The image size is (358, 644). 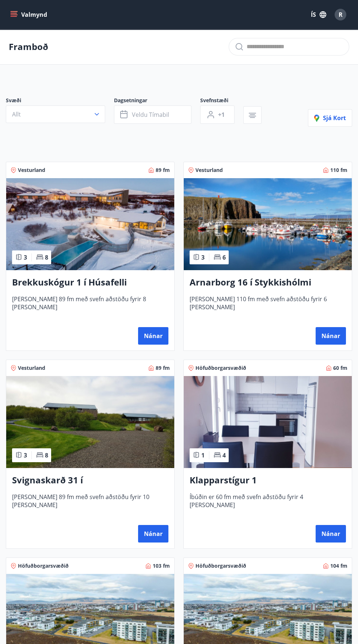 I want to click on span: 60 fm, so click(x=340, y=368).